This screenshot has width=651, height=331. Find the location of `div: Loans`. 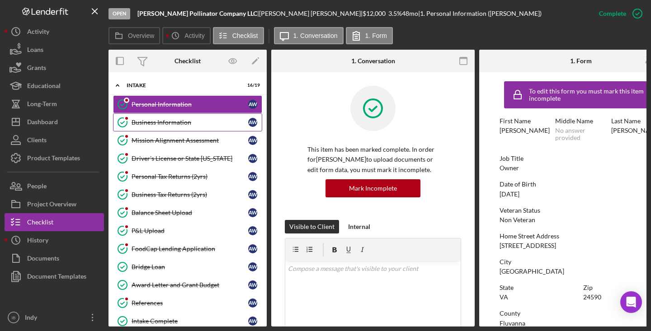

div: Loans is located at coordinates (35, 51).